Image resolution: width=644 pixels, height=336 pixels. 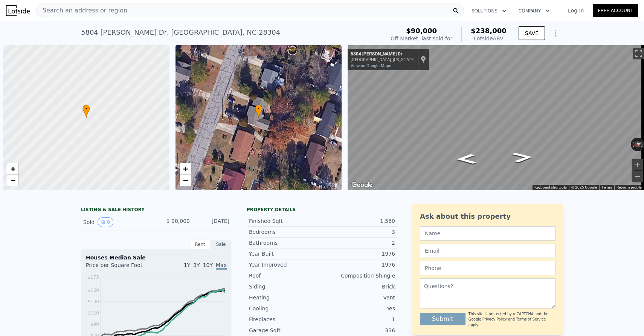 What do you see at coordinates (285, 254) in the screenshot?
I see `div: Year Built` at bounding box center [285, 254].